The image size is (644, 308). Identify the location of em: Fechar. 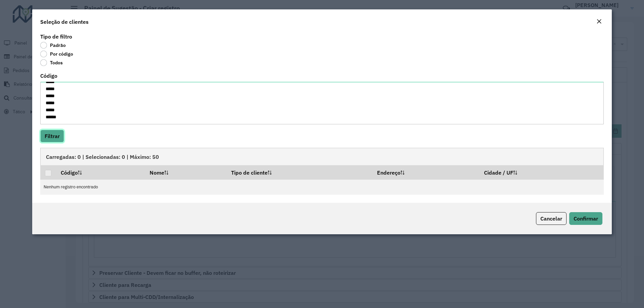
(599, 21).